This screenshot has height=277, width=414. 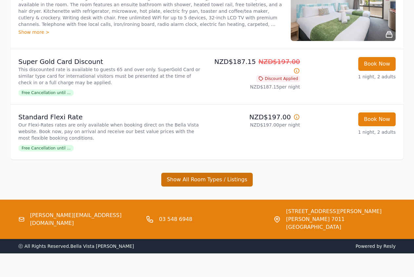 What do you see at coordinates (111, 117) in the screenshot?
I see `p: Standard Flexi Rate` at bounding box center [111, 117].